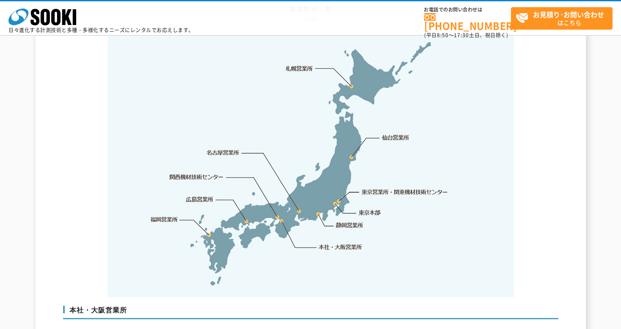  Describe the element at coordinates (468, 10) in the screenshot. I see `span: お電話でのお問い合わせは` at that location.